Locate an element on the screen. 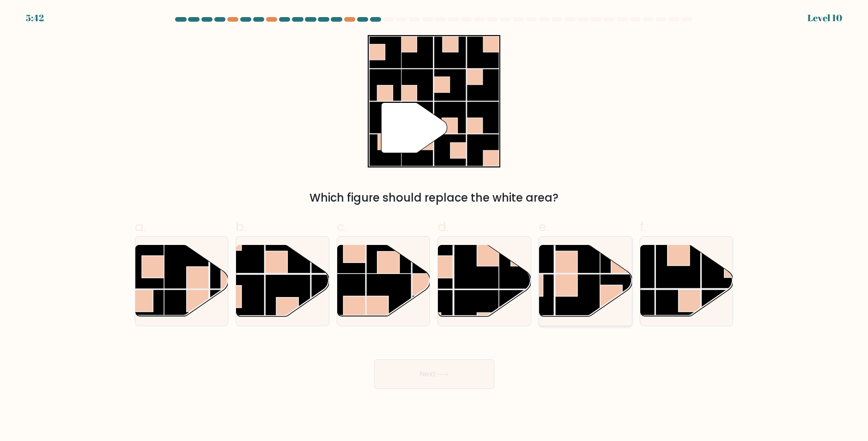  div: Level 10 is located at coordinates (824, 18).